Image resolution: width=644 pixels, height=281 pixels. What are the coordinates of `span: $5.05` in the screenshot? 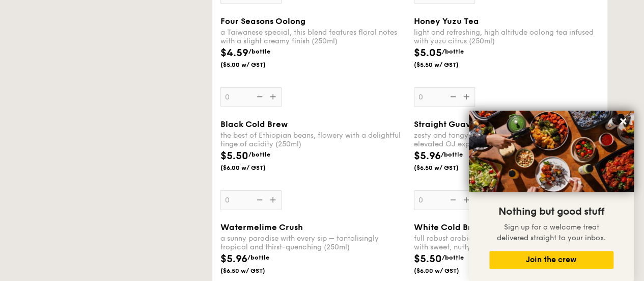 It's located at (427, 53).